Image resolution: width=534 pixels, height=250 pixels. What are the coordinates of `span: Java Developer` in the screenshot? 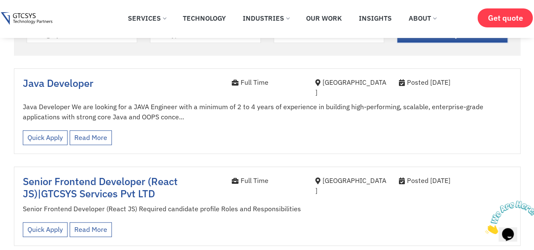 It's located at (58, 83).